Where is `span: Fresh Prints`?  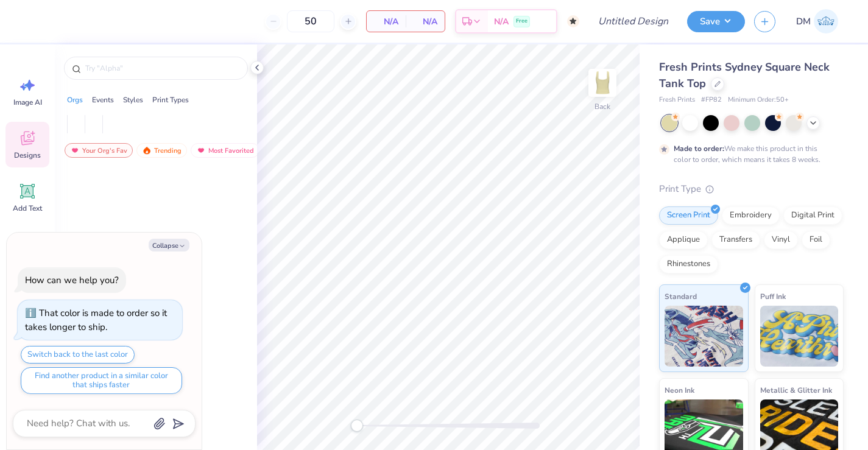 span: Fresh Prints is located at coordinates (677, 100).